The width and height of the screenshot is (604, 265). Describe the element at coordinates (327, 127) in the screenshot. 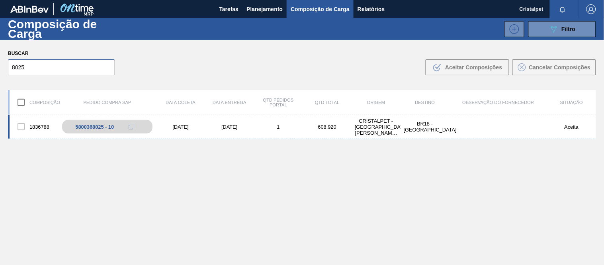

I see `div: 608,920` at that location.